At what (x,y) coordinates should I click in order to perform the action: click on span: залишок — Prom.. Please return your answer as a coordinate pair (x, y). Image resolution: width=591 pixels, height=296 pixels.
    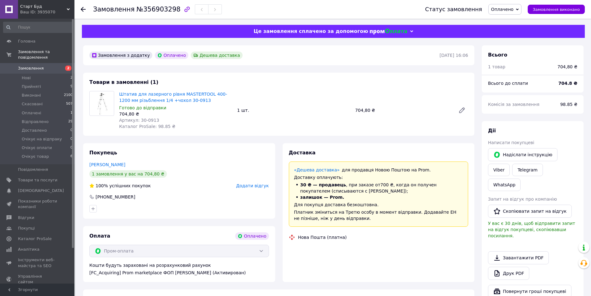
    Looking at the image, I should click on (322, 197).